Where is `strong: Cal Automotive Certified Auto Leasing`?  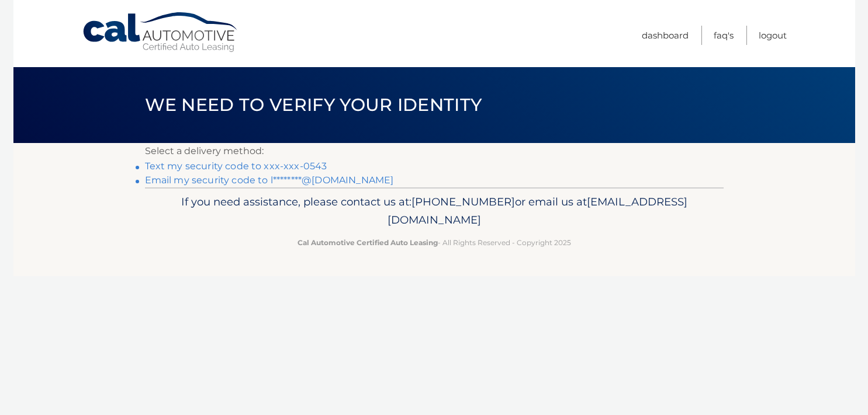
strong: Cal Automotive Certified Auto Leasing is located at coordinates (368, 243).